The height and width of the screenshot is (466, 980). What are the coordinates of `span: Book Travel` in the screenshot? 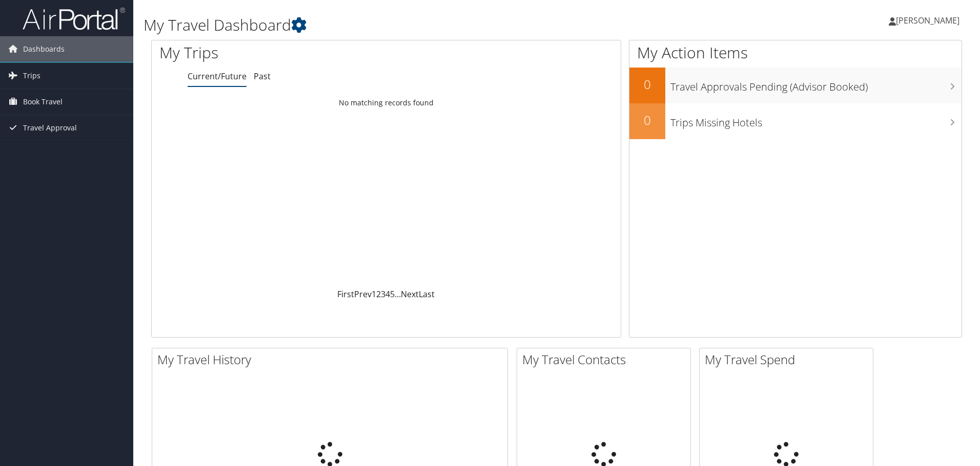 It's located at (43, 102).